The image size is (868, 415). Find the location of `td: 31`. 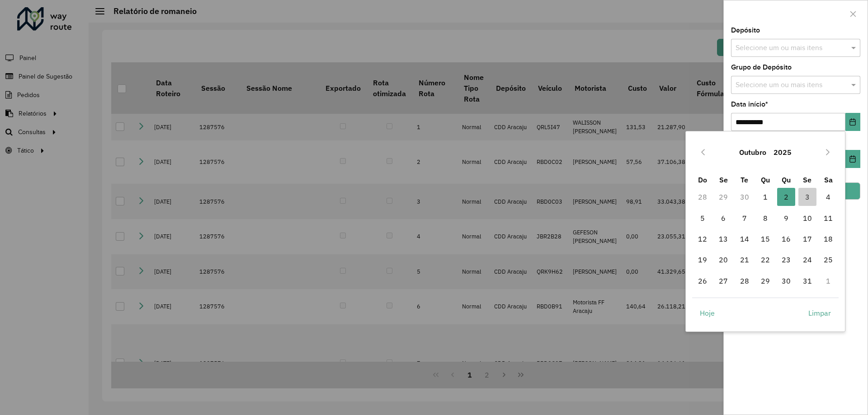

td: 31 is located at coordinates (807, 281).